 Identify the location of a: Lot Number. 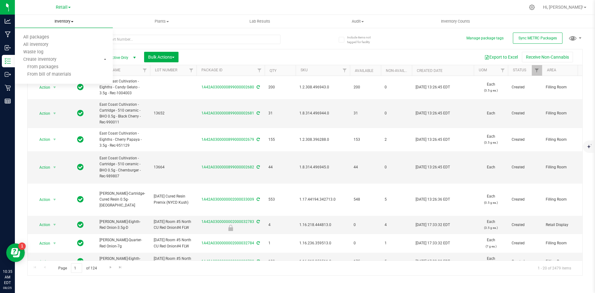
(166, 70).